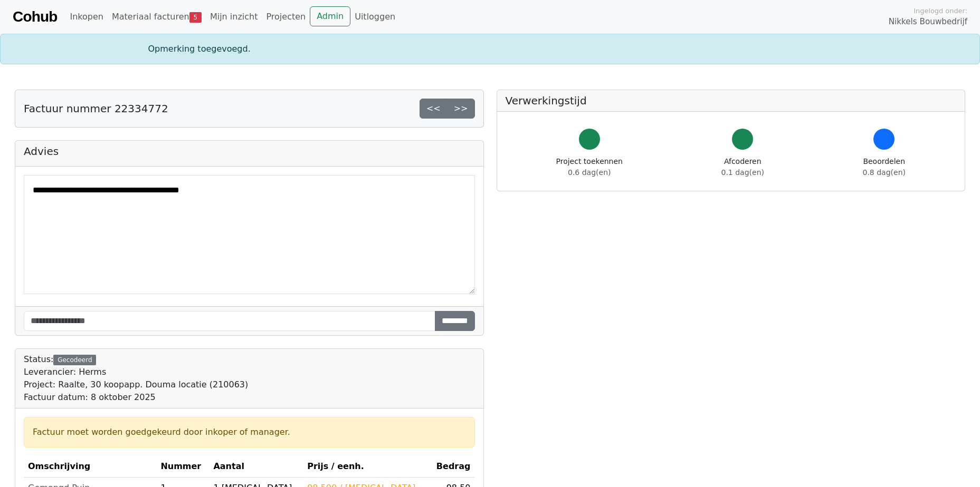 The image size is (980, 487). What do you see at coordinates (743, 167) in the screenshot?
I see `div: Afcoderen` at bounding box center [743, 167].